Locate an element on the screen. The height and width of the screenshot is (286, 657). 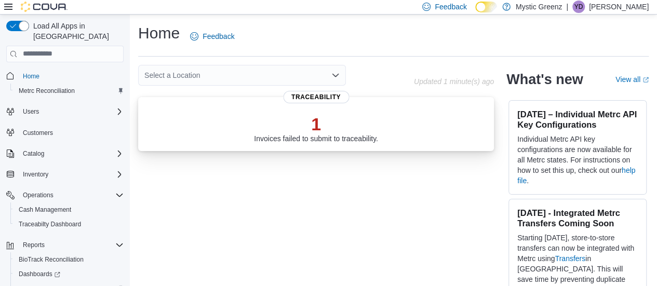
a: Feedback is located at coordinates (212, 36).